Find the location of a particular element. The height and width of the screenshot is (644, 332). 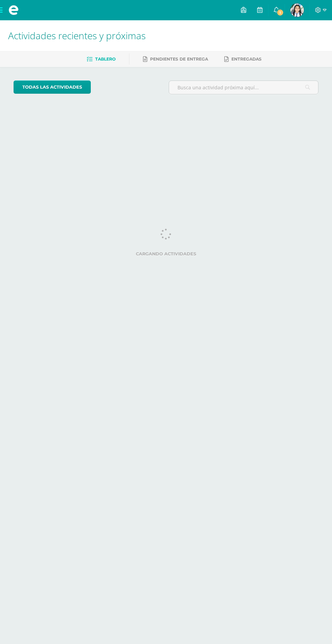

img: c8b2554278c2aa8190328a3408ea909e.png is located at coordinates (297, 10).